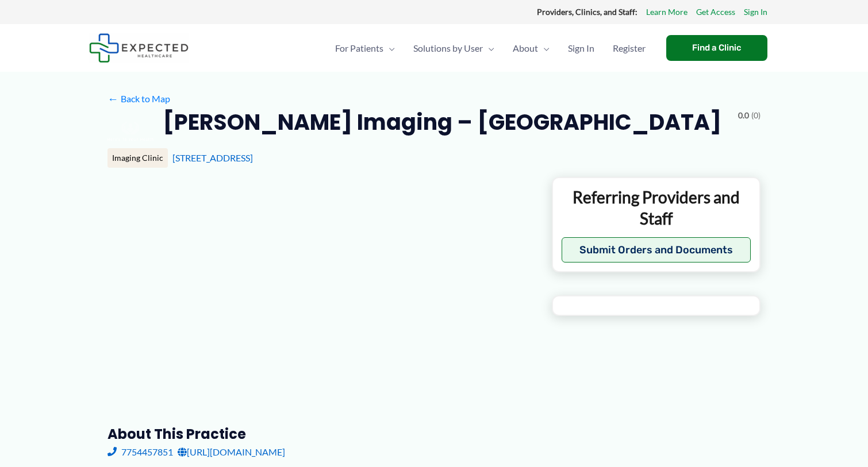  I want to click on span: Register, so click(628, 48).